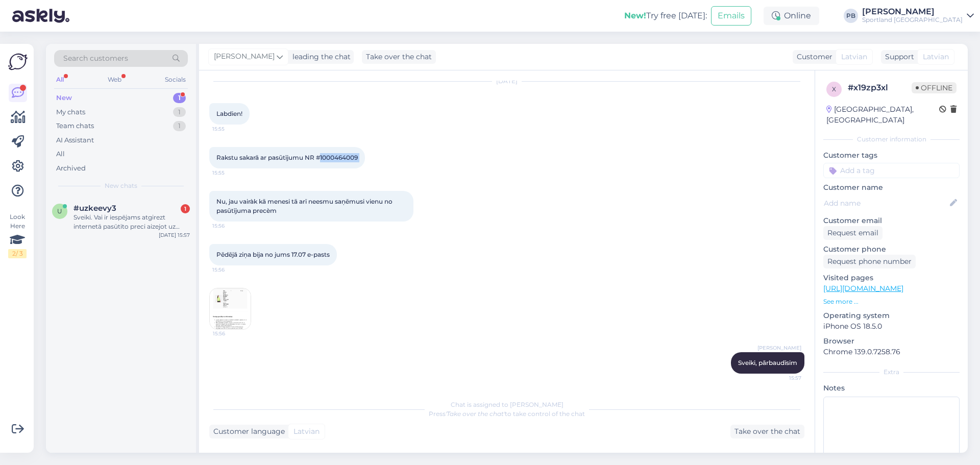 Image resolution: width=980 pixels, height=465 pixels. Describe the element at coordinates (75, 140) in the screenshot. I see `div: AI Assistant` at that location.